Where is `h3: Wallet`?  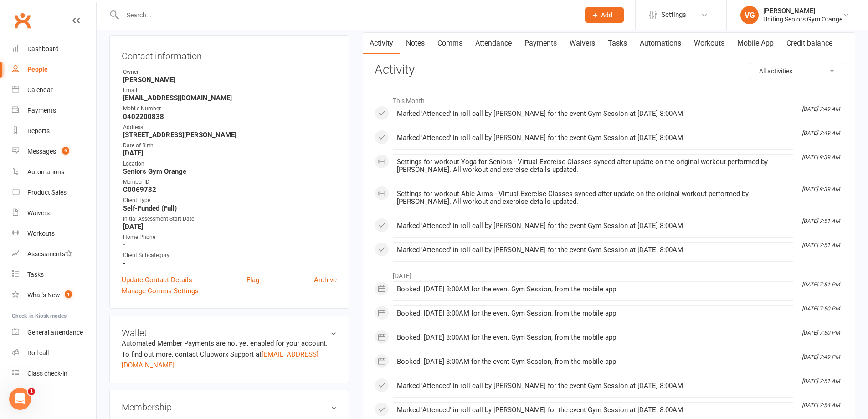
h3: Wallet is located at coordinates (229, 333).